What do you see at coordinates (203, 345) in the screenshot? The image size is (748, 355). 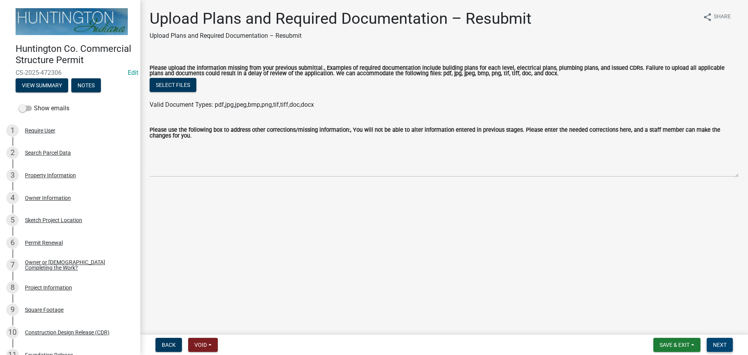 I see `button: Void` at bounding box center [203, 345].